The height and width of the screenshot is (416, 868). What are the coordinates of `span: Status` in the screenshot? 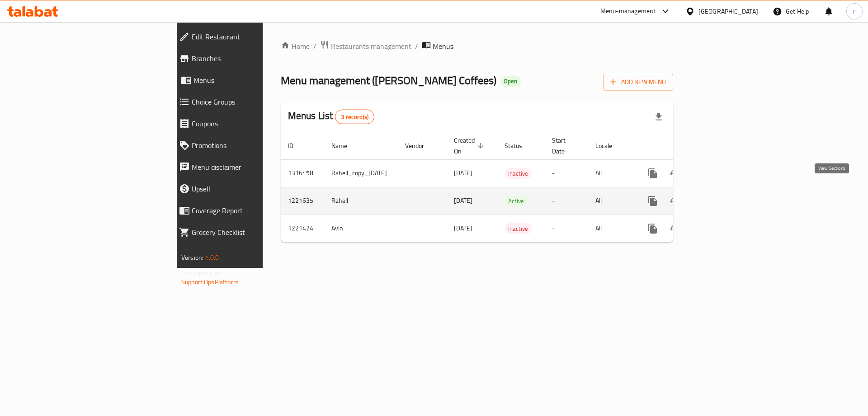 It's located at (519, 145).